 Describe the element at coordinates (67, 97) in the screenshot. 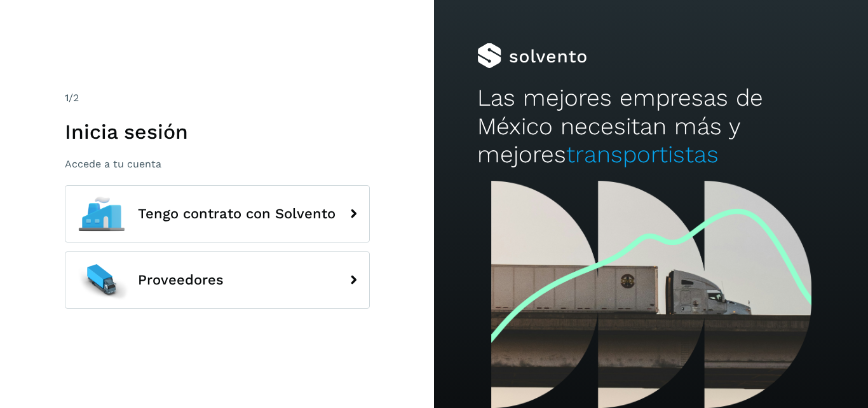

I see `span: 1` at that location.